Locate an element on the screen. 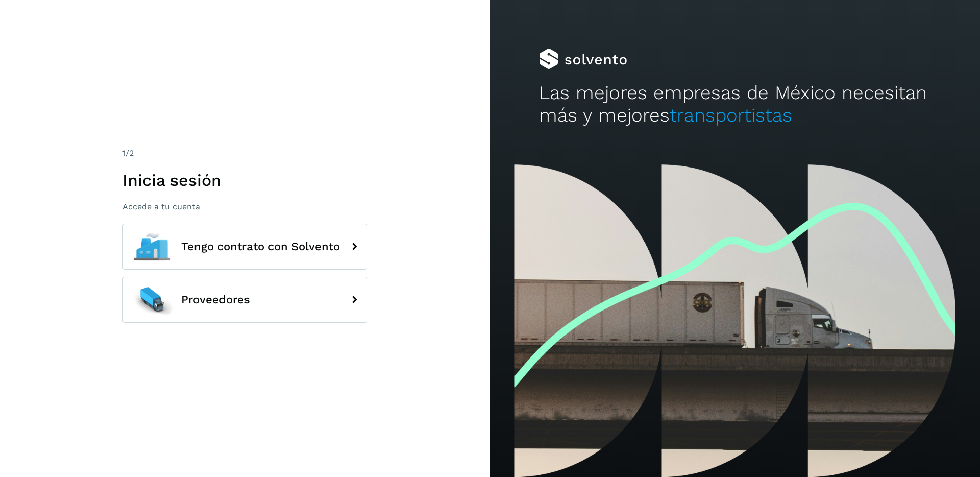 The image size is (980, 477). span: Proveedores is located at coordinates (216, 300).